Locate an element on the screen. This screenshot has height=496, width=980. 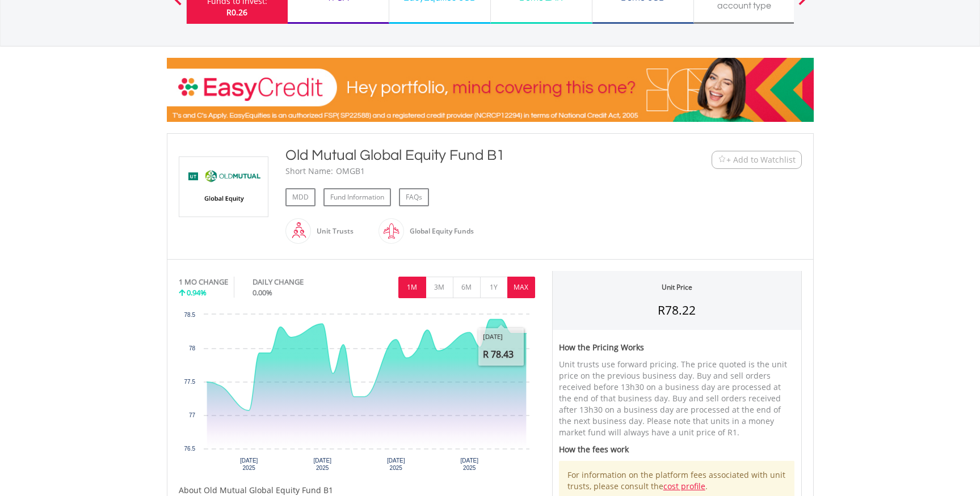
span: 0.00% is located at coordinates (262, 292).